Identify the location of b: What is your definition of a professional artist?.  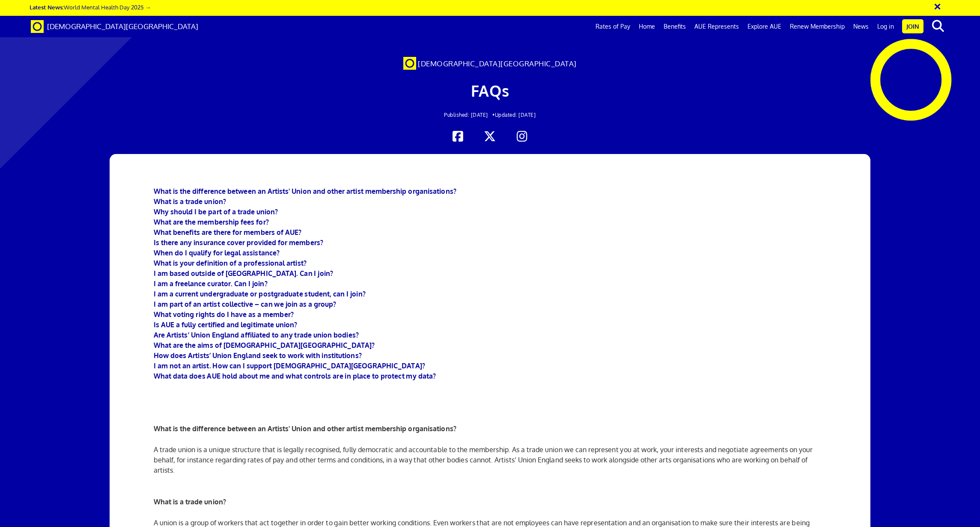
(230, 263).